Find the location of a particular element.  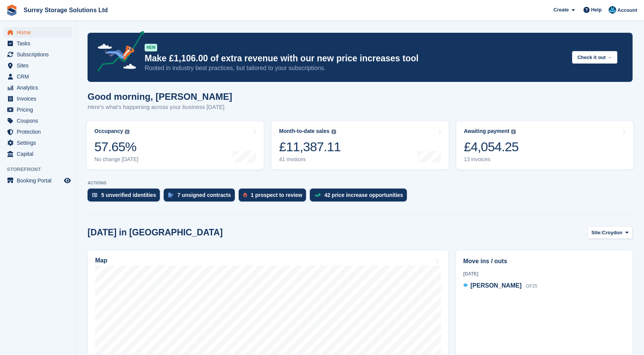

a: Awaiting payment £4,054.25 13 invoices is located at coordinates (544, 145).